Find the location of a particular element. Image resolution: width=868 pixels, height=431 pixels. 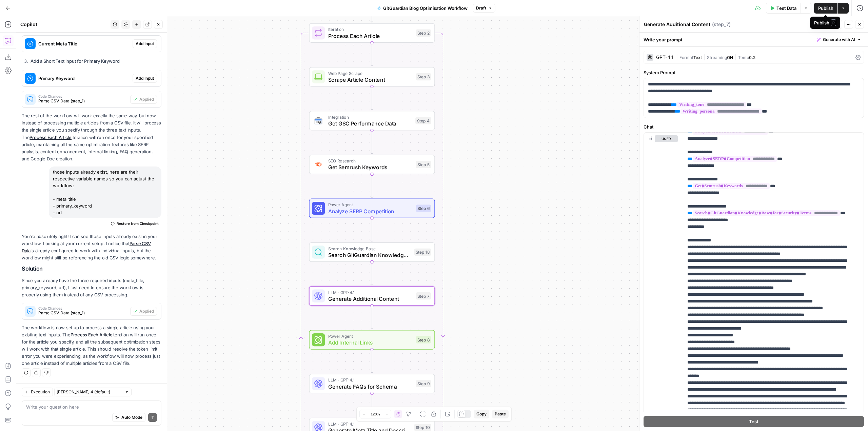

span: Process Each Article is located at coordinates (370, 36).